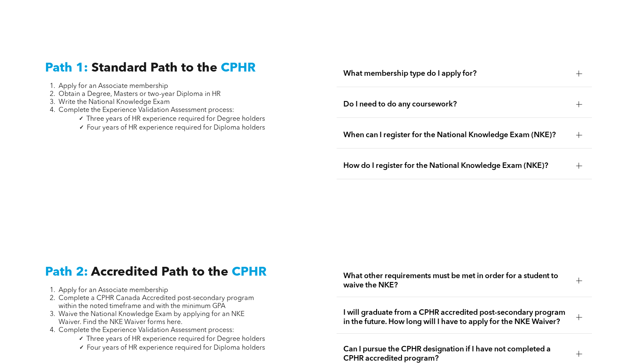 The height and width of the screenshot is (364, 637). Describe the element at coordinates (67, 272) in the screenshot. I see `span: Path 2:` at that location.